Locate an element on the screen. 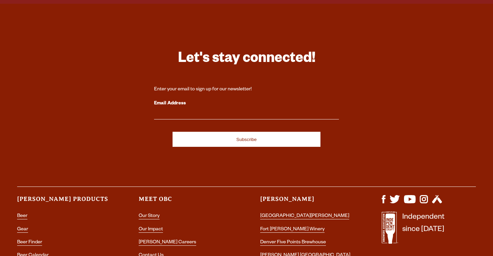 The height and width of the screenshot is (256, 493). a: Visit us on X (formerly Twitter) is located at coordinates (394, 203).